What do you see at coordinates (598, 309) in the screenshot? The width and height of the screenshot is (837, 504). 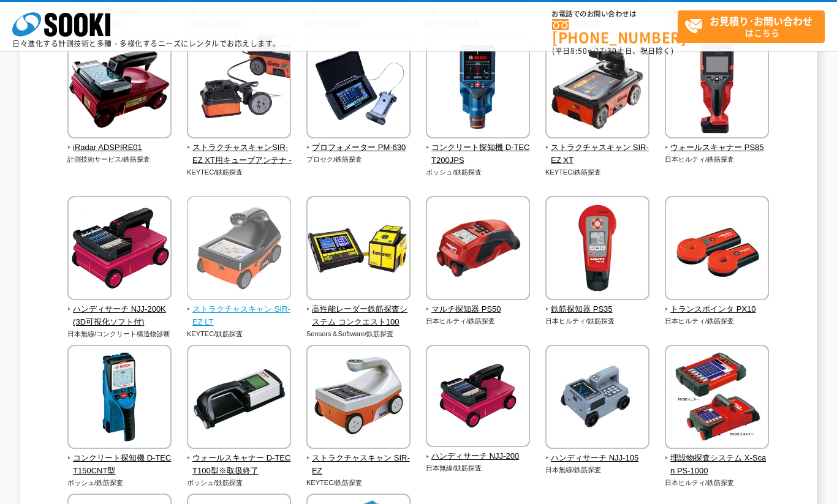 I see `span: 鉄筋探知器 PS35` at bounding box center [598, 309].